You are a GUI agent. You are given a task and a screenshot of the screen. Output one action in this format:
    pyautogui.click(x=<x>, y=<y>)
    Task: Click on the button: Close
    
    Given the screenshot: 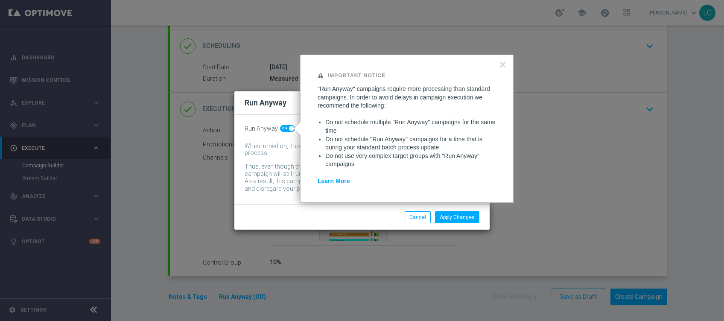 What is the action you would take?
    pyautogui.click(x=503, y=64)
    